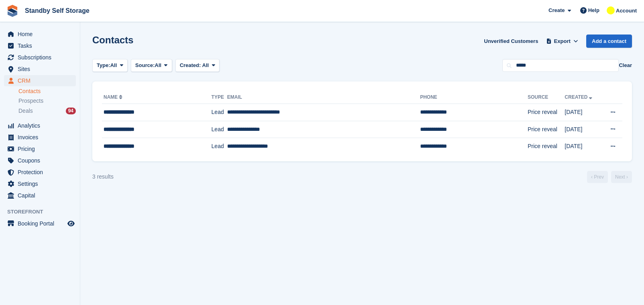 Image resolution: width=644 pixels, height=305 pixels. Describe the element at coordinates (42, 196) in the screenshot. I see `span: Capital` at that location.